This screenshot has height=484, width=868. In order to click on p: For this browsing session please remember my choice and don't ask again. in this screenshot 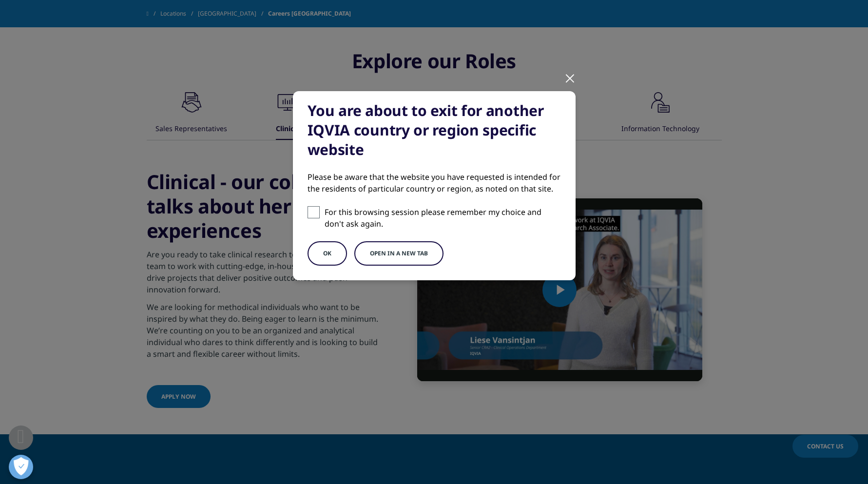, I will do `click(443, 218)`.